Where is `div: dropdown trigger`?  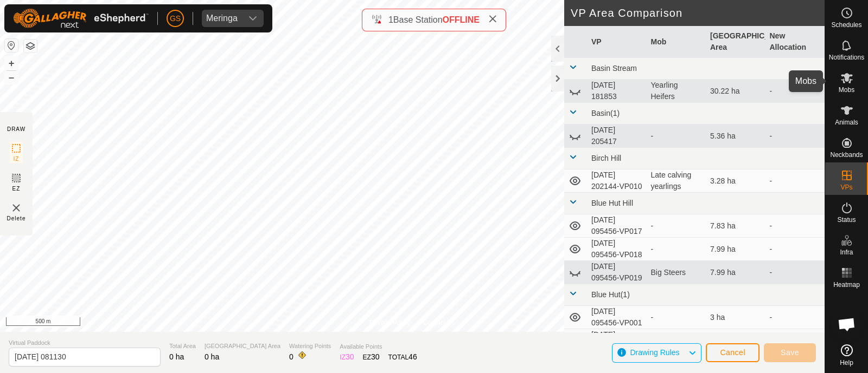
div: dropdown trigger is located at coordinates (253, 19).